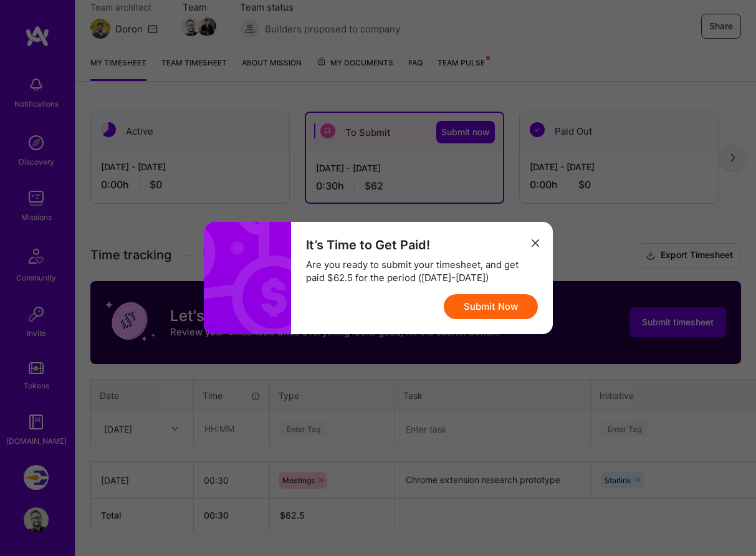  Describe the element at coordinates (258, 273) in the screenshot. I see `i: icon Money` at that location.